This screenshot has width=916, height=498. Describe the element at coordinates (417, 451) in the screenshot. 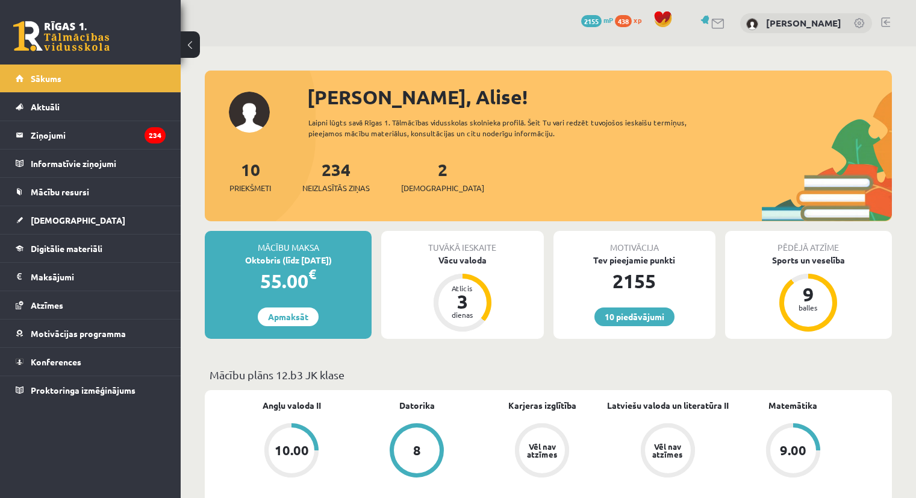

I see `a: 8` at that location.